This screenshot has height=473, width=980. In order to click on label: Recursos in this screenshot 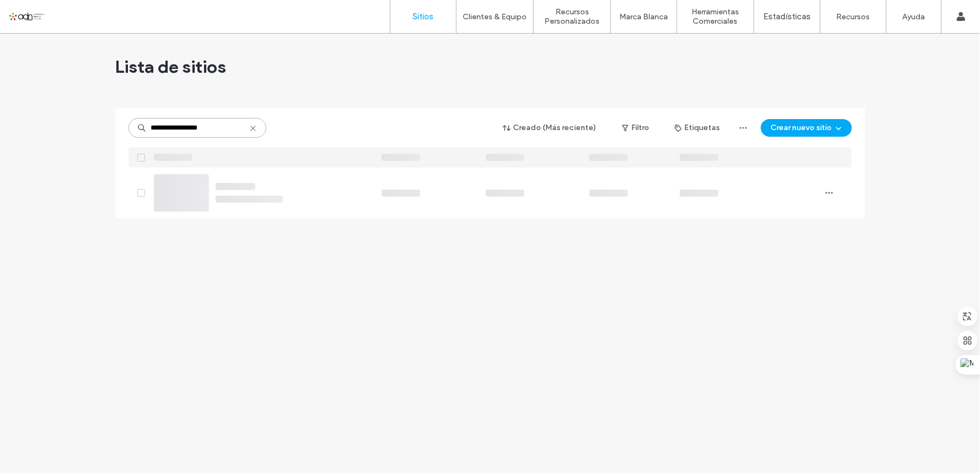, I will do `click(853, 17)`.